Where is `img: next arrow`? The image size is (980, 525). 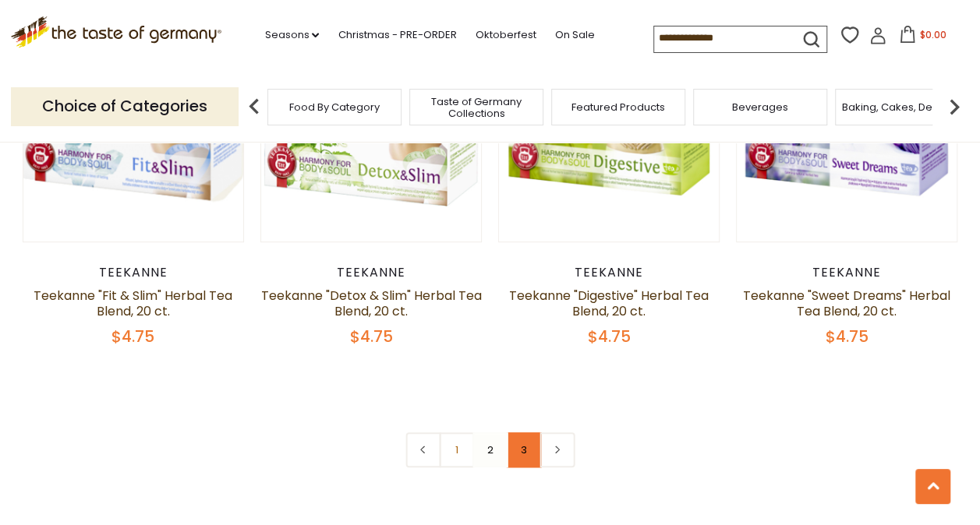 img: next arrow is located at coordinates (954, 107).